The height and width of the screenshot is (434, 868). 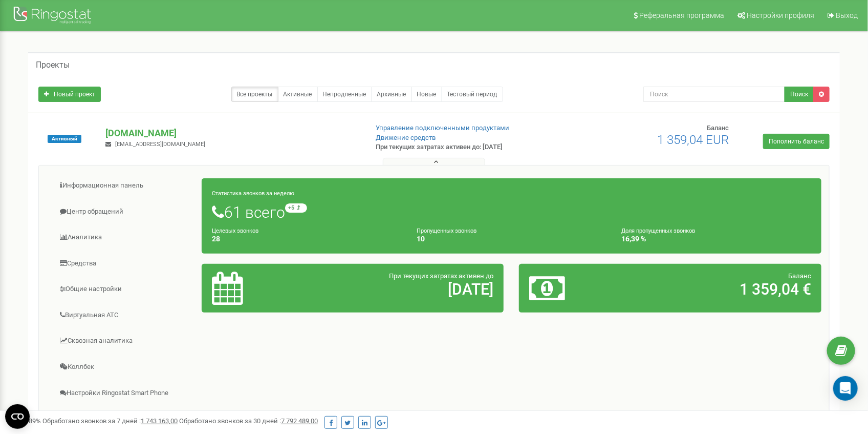 What do you see at coordinates (125, 393) in the screenshot?
I see `a: Настройки Ringostat Smart Phone` at bounding box center [125, 393].